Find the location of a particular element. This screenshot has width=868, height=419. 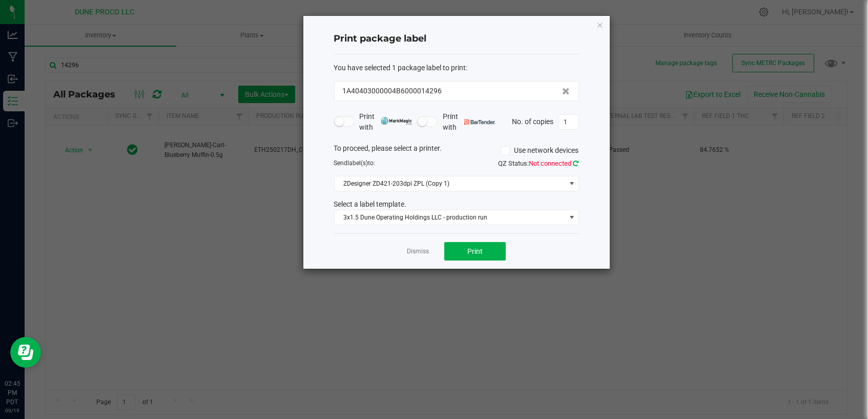

span: Print is located at coordinates (475, 251).